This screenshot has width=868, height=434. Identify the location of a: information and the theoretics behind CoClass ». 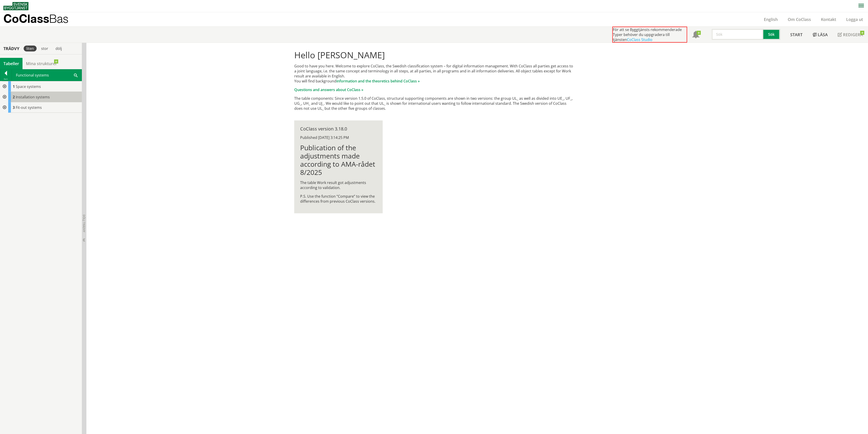
(378, 81).